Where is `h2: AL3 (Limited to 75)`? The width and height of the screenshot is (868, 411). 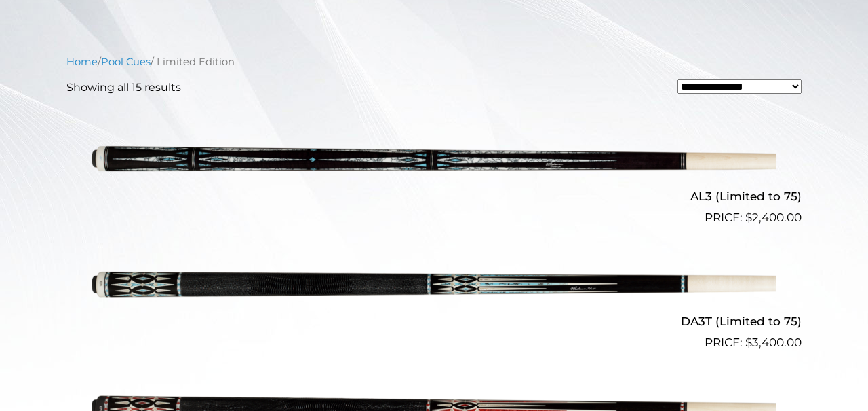 h2: AL3 (Limited to 75) is located at coordinates (434, 195).